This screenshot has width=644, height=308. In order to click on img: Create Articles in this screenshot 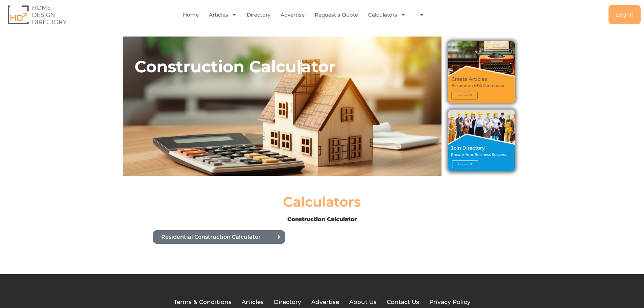, I will do `click(481, 72)`.